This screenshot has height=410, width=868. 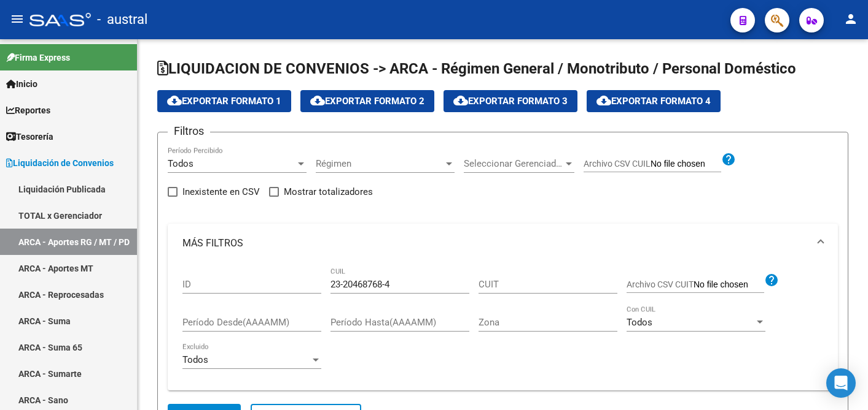 What do you see at coordinates (21, 84) in the screenshot?
I see `span: Inicio` at bounding box center [21, 84].